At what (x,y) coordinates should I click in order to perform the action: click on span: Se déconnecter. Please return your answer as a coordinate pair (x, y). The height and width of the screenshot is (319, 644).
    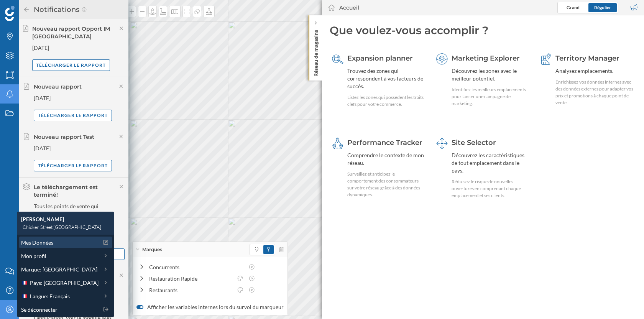
    Looking at the image, I should click on (39, 309).